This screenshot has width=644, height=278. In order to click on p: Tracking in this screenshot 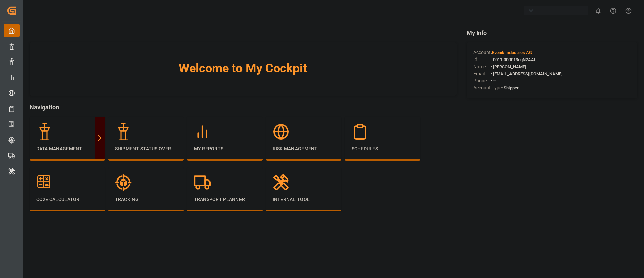, I will do `click(146, 199)`.